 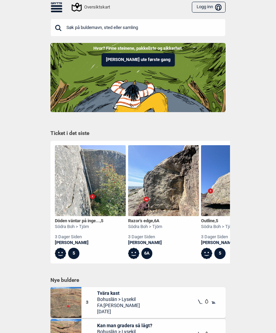 I want to click on div: Oversiktskart, so click(x=91, y=7).